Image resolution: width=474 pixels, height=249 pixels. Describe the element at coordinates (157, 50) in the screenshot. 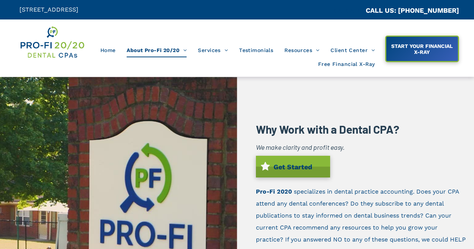

I see `a: About Pro-Fi 20/20` at that location.